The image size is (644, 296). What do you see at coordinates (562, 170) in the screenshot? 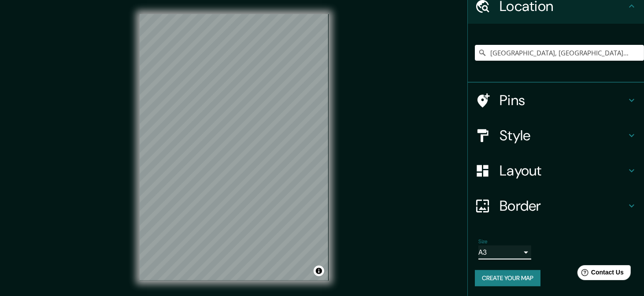
I see `h4: Layout` at bounding box center [562, 170].